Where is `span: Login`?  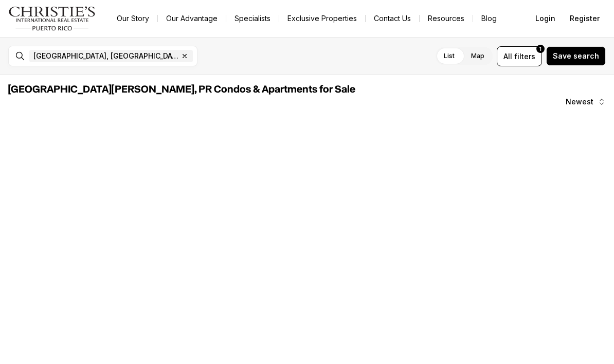
span: Login is located at coordinates (545, 18).